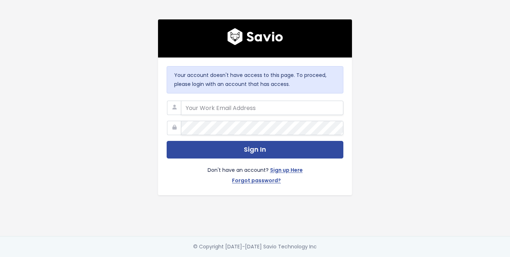  Describe the element at coordinates (255, 80) in the screenshot. I see `p: Your account doesn't have access to this page. To proceed, please login with an account that has ...` at that location.